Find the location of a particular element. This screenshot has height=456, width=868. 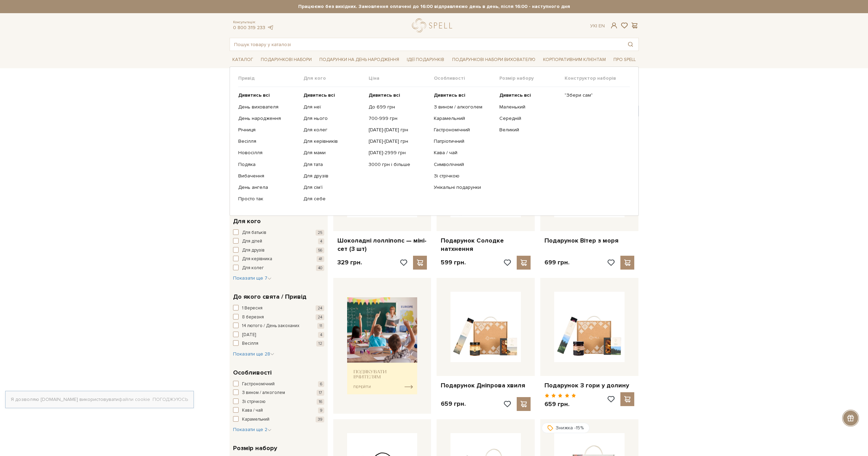

a: Карамельний is located at coordinates (464, 119).